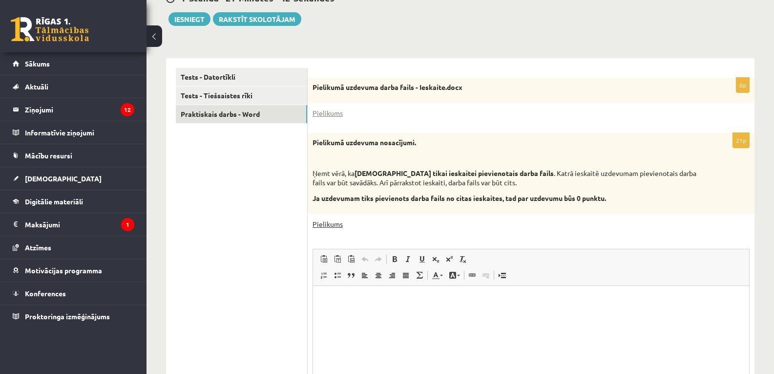 This screenshot has width=774, height=374. I want to click on a: Вставить только текст (Ctrl+Shift+V), so click(337, 259).